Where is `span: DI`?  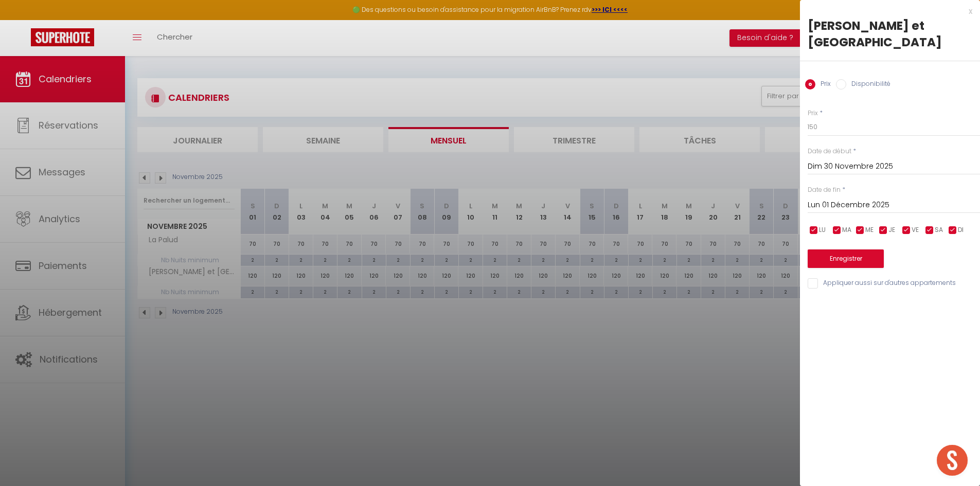 span: DI is located at coordinates (960, 230).